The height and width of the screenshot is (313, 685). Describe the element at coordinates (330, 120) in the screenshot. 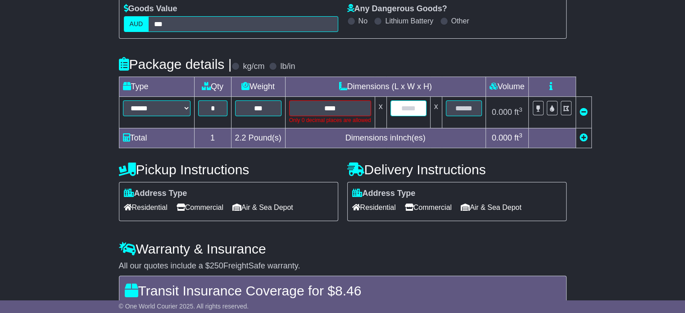

I see `div: Only 0 decimal places are allowed` at that location.